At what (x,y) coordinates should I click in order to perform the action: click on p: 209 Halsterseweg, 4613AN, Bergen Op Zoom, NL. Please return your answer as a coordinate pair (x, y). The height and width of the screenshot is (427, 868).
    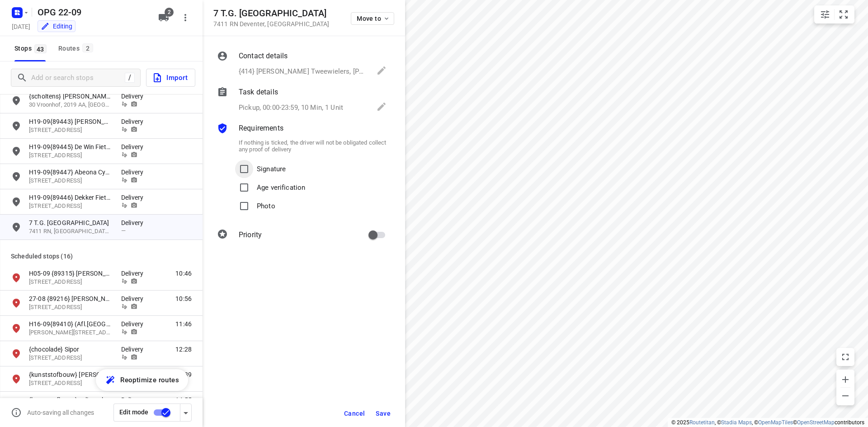
    Looking at the image, I should click on (71, 383).